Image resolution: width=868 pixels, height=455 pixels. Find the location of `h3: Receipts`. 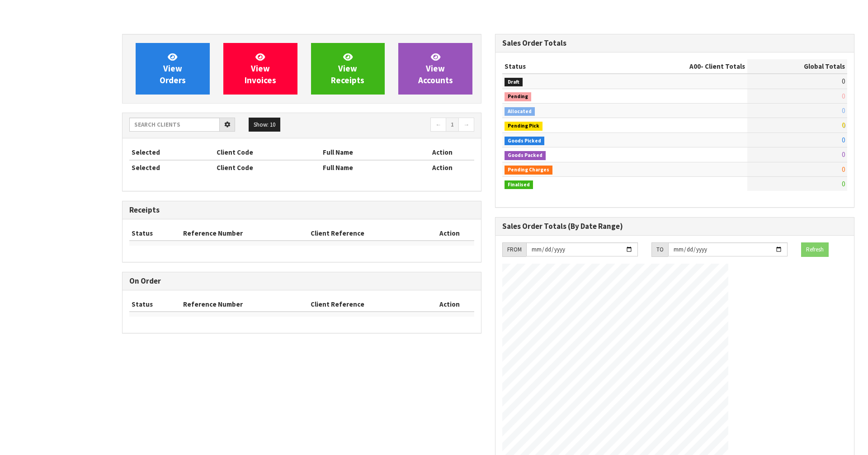

h3: Receipts is located at coordinates (301, 210).